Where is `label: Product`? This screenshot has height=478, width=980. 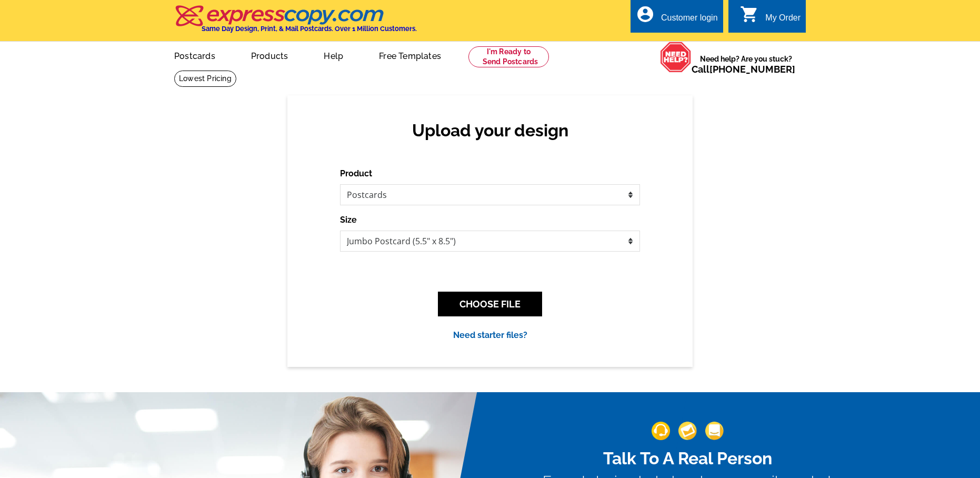 label: Product is located at coordinates (356, 174).